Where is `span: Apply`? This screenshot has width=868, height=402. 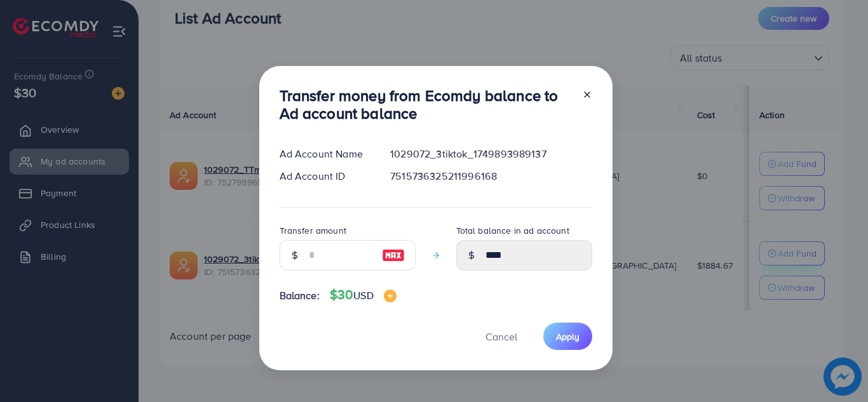 span: Apply is located at coordinates (567, 336).